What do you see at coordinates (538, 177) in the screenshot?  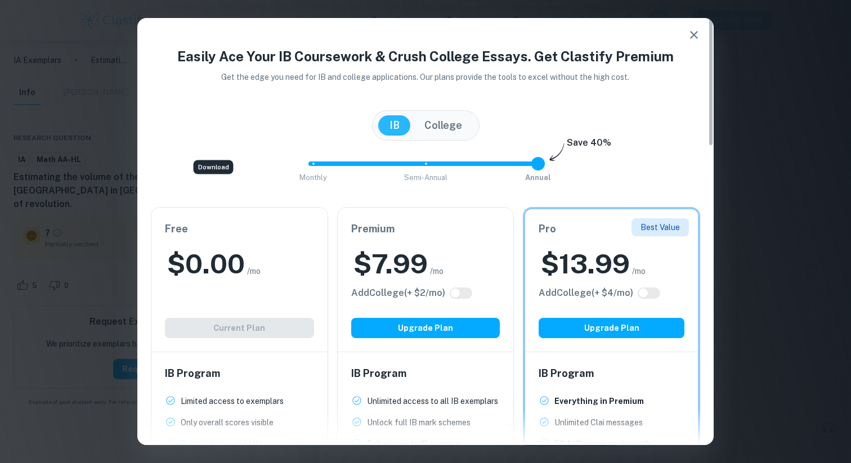 I see `span: Annual` at bounding box center [538, 177].